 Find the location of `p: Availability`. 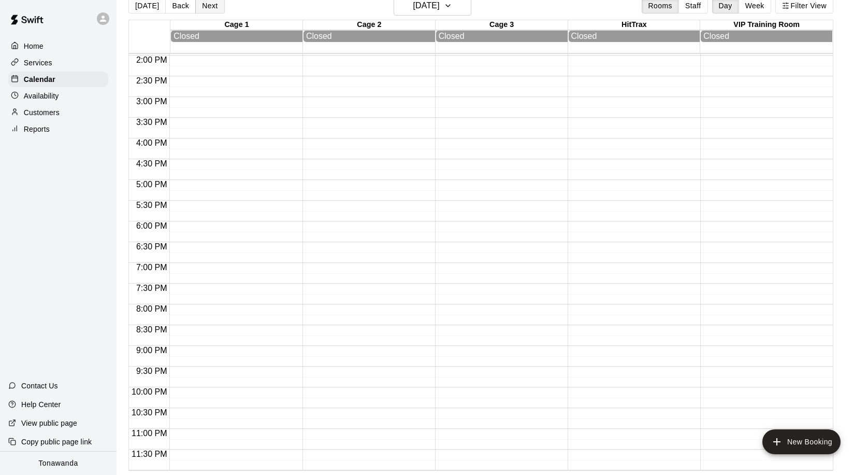

p: Availability is located at coordinates (42, 96).